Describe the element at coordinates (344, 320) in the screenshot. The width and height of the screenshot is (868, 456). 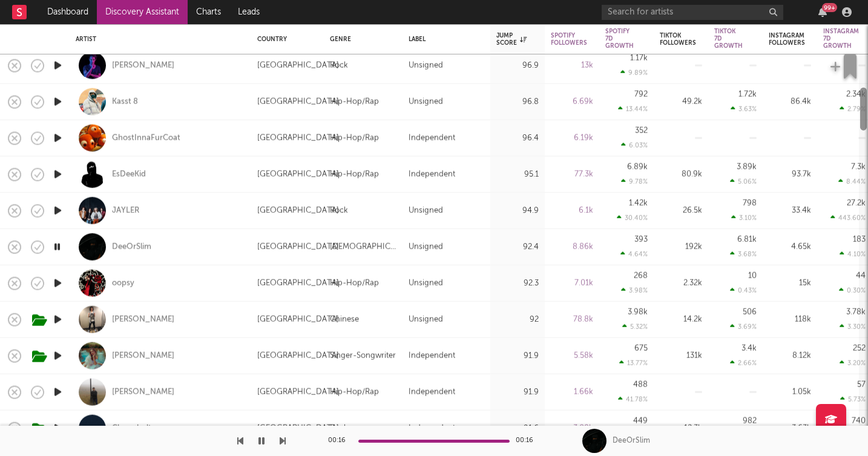
I see `div: Chinese` at that location.